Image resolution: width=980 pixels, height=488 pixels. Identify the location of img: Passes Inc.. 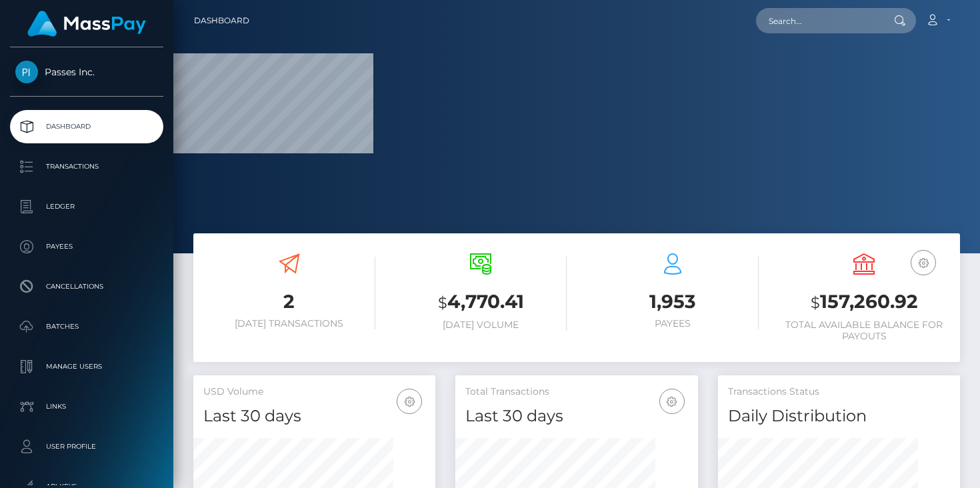
(26, 72).